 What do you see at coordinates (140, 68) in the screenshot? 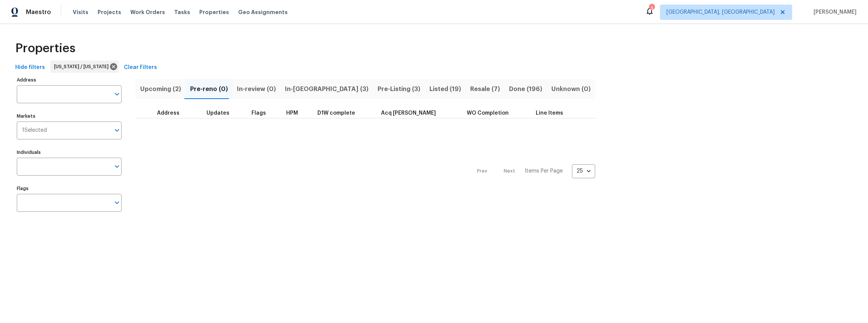
I see `span: Clear Filters` at bounding box center [140, 68].